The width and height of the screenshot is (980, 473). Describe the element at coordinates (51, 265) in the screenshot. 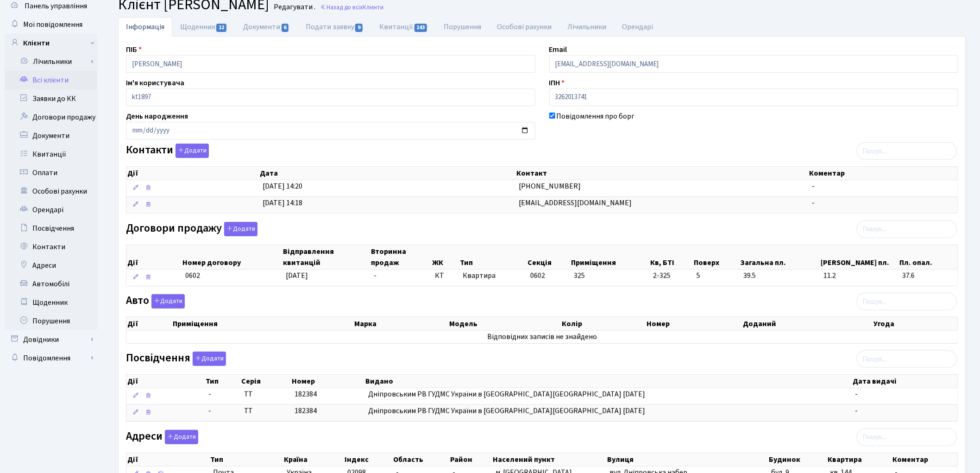

I see `a: Адреси` at that location.